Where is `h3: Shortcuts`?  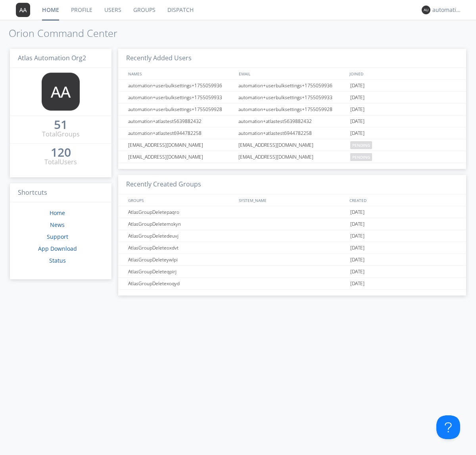 h3: Shortcuts is located at coordinates (61, 193).